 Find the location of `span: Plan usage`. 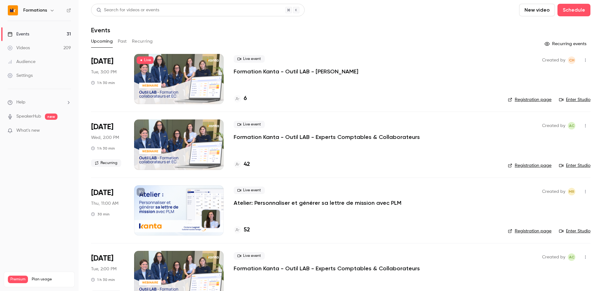

span: Plan usage is located at coordinates (51, 280).